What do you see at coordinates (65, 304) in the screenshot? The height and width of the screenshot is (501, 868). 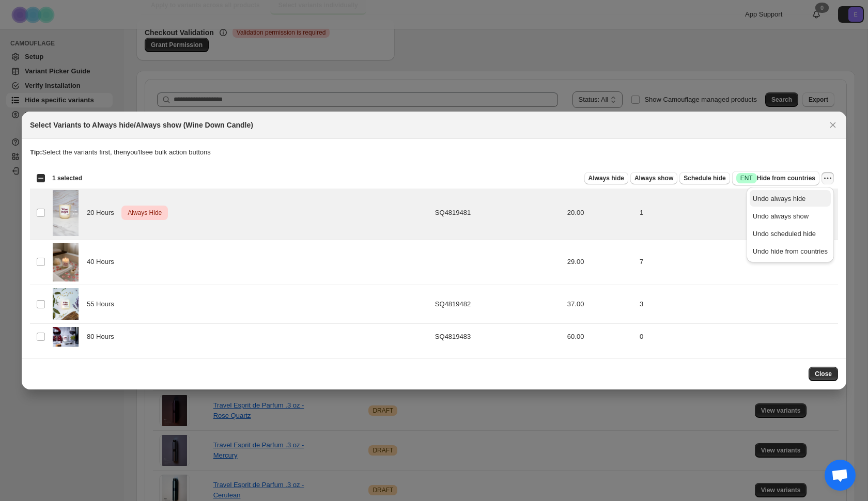 I see `img: IMG_3827copy.png` at bounding box center [65, 304].